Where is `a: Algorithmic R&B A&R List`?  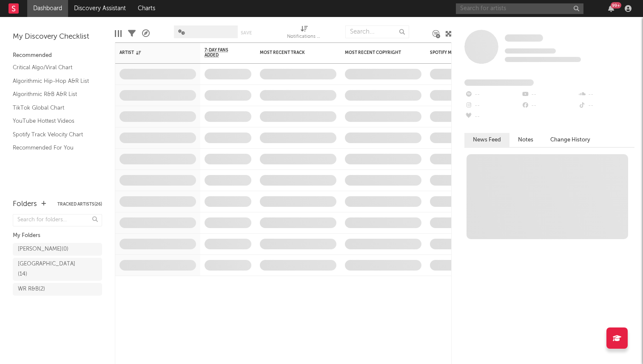
a: Algorithmic R&B A&R List is located at coordinates (53, 94).